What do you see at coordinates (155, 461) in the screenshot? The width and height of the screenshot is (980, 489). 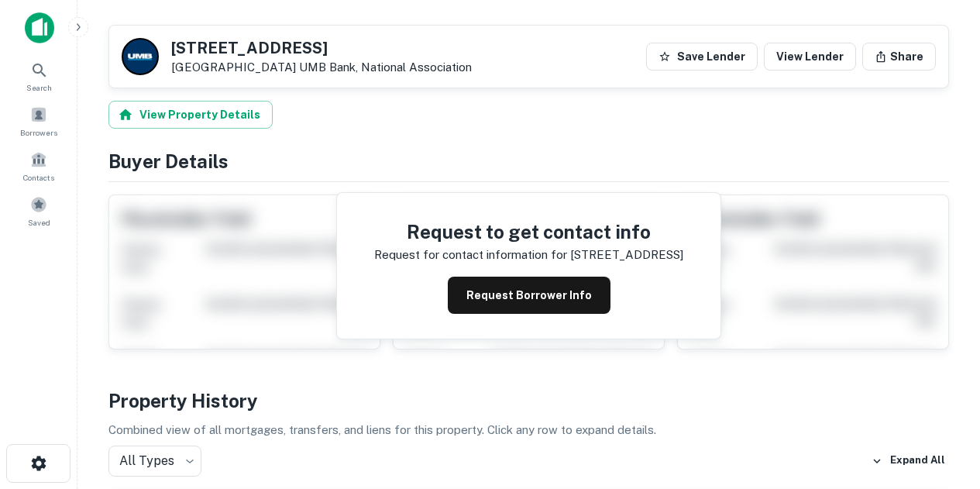 I see `div: All Types` at bounding box center [155, 461].